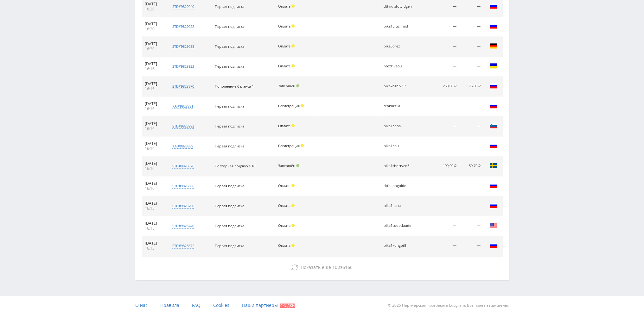 This screenshot has height=311, width=644. I want to click on div: std#9828700, so click(183, 206).